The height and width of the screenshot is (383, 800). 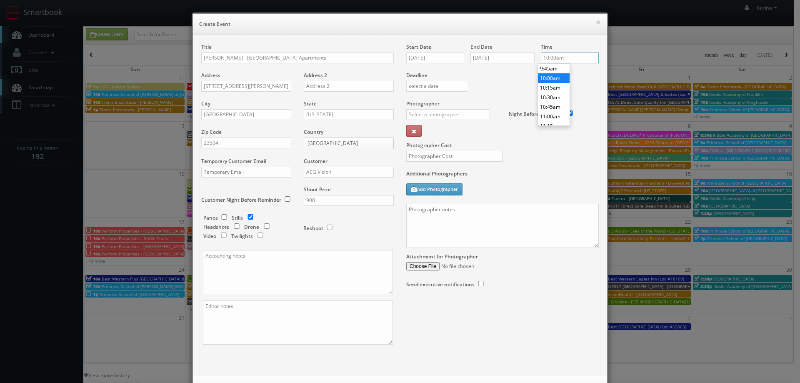 I want to click on label: Title, so click(x=206, y=47).